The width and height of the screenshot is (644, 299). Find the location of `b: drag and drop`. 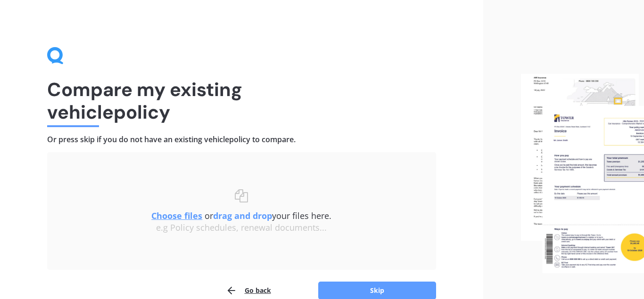

b: drag and drop is located at coordinates (242, 216).